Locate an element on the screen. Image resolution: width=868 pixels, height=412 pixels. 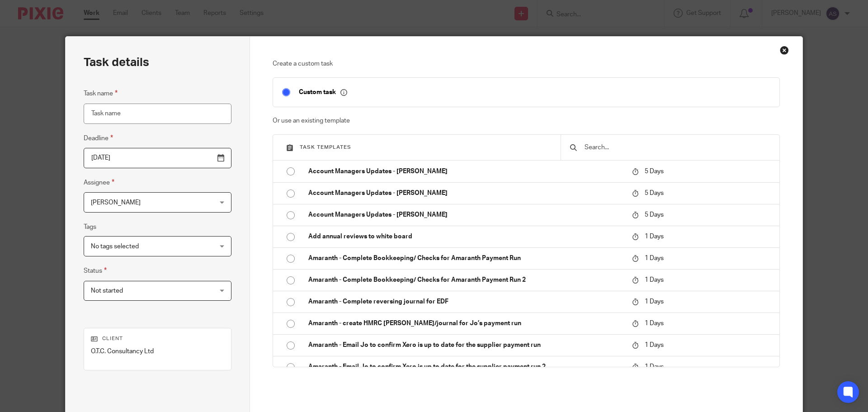
label: Task name is located at coordinates (100, 93).